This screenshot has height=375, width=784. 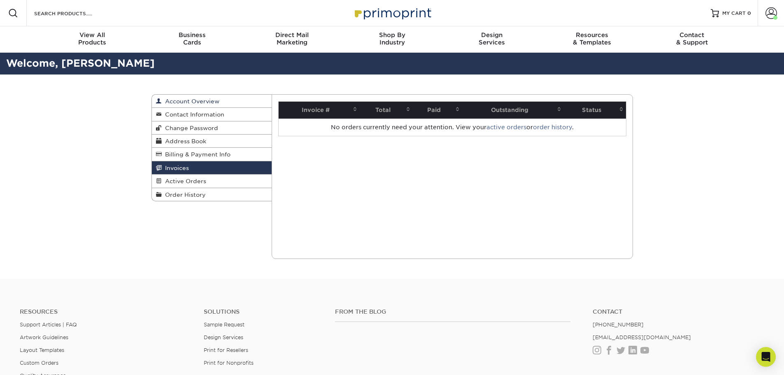 What do you see at coordinates (212, 168) in the screenshot?
I see `a: Invoices` at bounding box center [212, 168].